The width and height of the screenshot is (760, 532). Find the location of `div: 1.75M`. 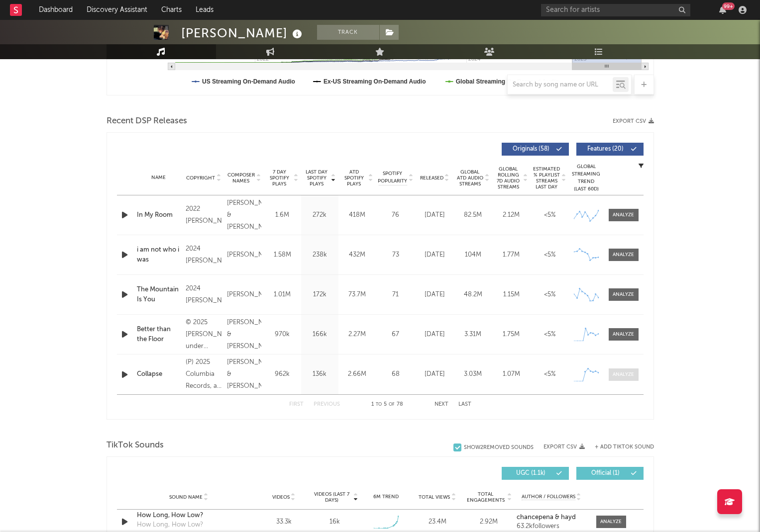

div: 1.75M is located at coordinates (511, 335).